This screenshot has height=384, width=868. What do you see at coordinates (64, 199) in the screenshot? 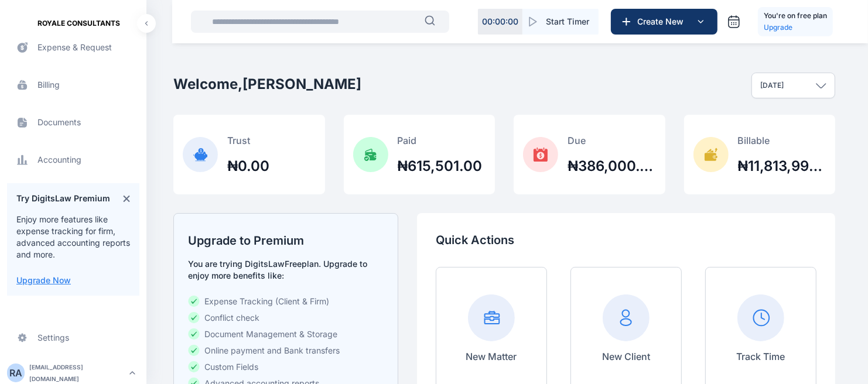
I see `h4: Try DigitsLaw Premium` at bounding box center [64, 199].